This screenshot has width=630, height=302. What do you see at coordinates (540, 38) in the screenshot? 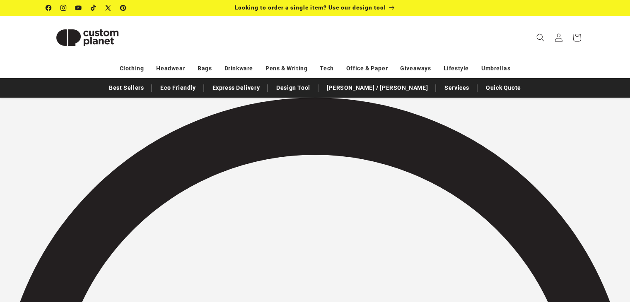
I see `summary: Search` at bounding box center [540, 38].